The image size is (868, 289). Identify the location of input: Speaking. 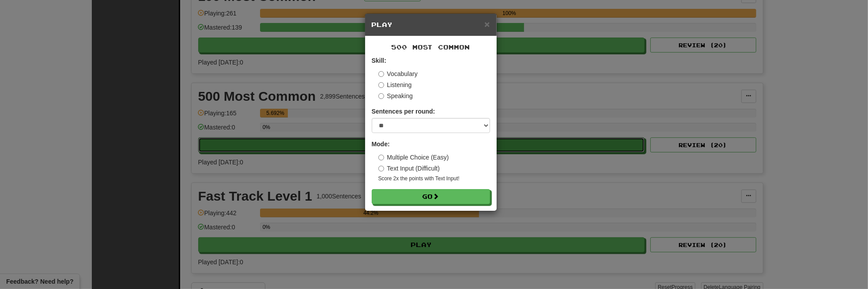
(381, 96).